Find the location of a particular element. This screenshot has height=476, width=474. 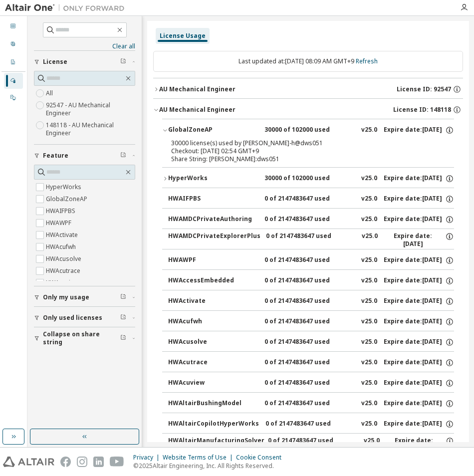

div: Managed is located at coordinates (14, 81).